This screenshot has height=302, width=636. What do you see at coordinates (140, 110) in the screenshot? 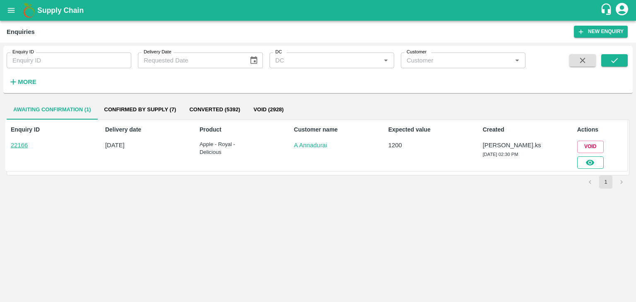
I see `button: Confirmed by supply (7)` at bounding box center [140, 110].